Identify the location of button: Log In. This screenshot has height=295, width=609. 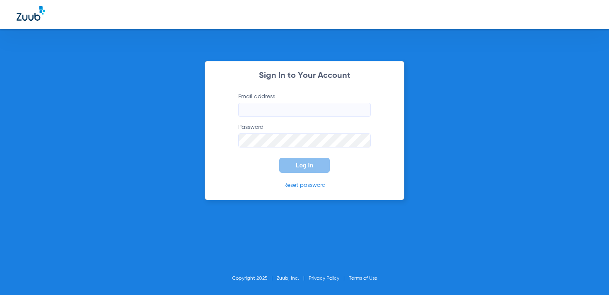
(304, 165).